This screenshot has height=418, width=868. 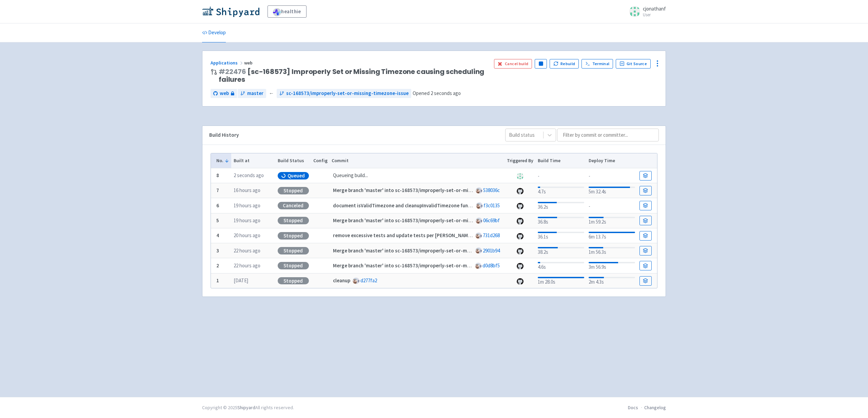 I want to click on span: Queueing build..., so click(x=350, y=176).